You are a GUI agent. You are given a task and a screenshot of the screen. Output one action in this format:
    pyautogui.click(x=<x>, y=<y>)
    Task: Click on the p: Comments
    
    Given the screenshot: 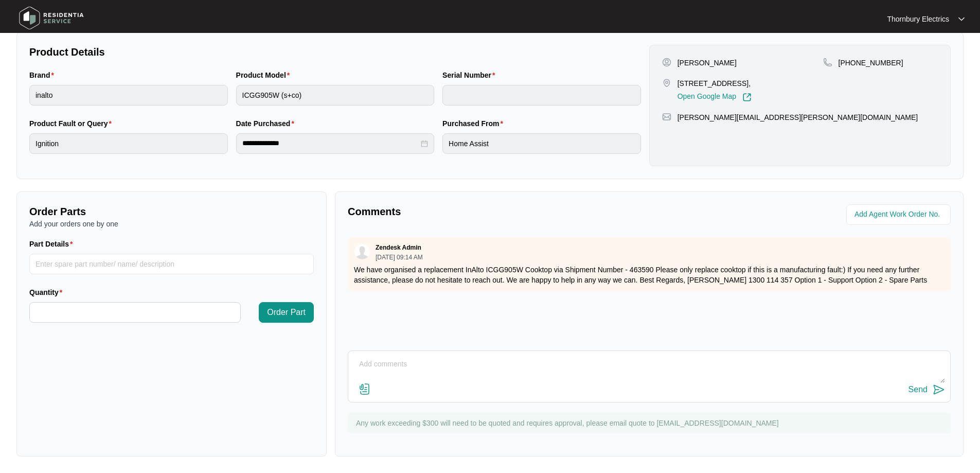 What is the action you would take?
    pyautogui.click(x=495, y=212)
    